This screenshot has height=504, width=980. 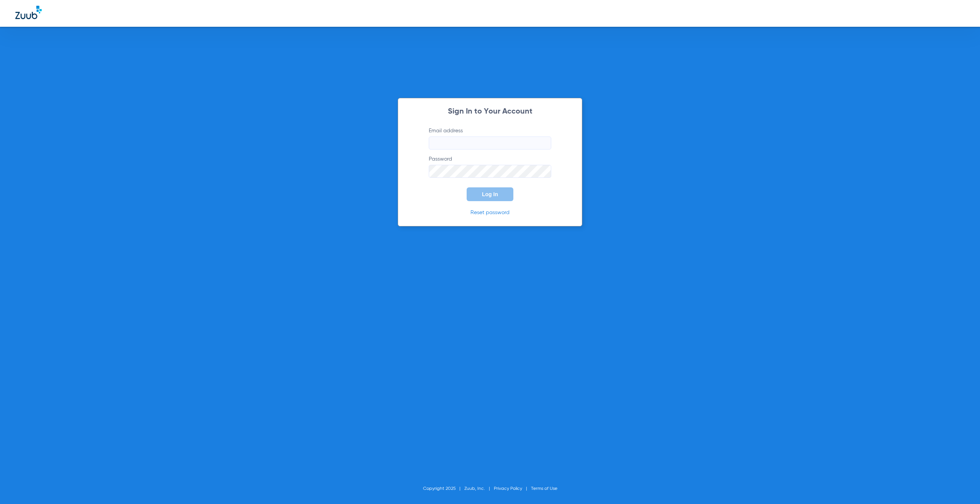 I want to click on li: Copyright 2025, so click(x=444, y=489).